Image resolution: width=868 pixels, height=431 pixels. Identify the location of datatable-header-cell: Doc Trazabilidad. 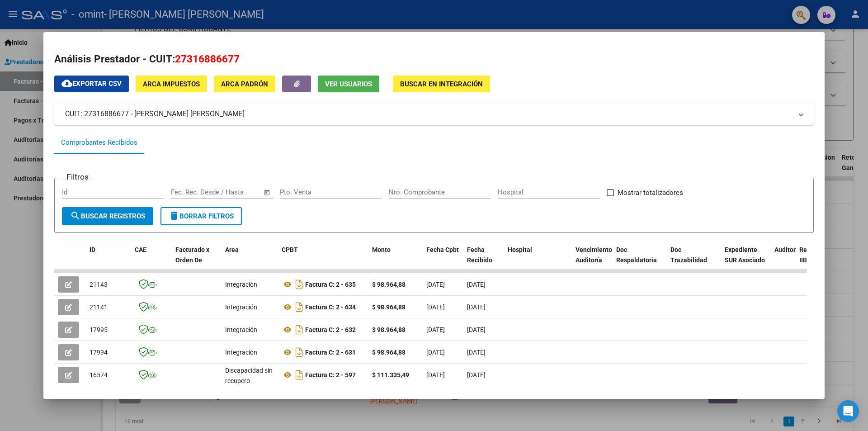
(694, 260).